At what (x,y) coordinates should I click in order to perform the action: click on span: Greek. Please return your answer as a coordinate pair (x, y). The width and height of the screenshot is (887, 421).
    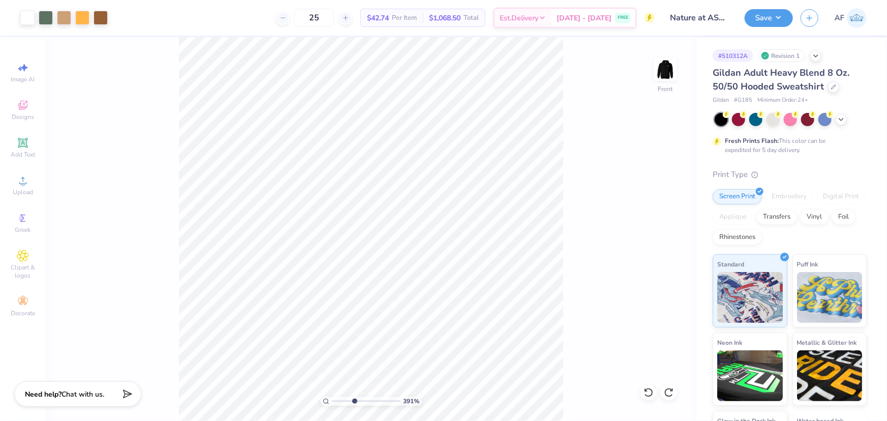
    Looking at the image, I should click on (23, 230).